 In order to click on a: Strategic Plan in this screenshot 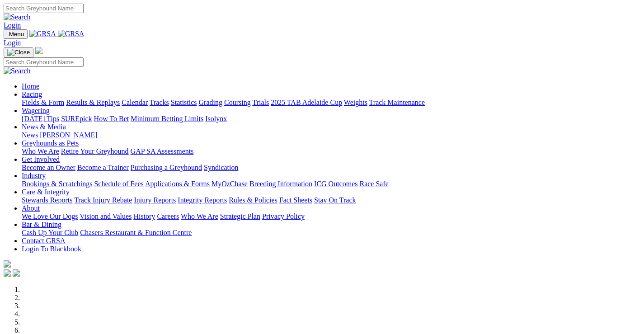, I will do `click(240, 216)`.